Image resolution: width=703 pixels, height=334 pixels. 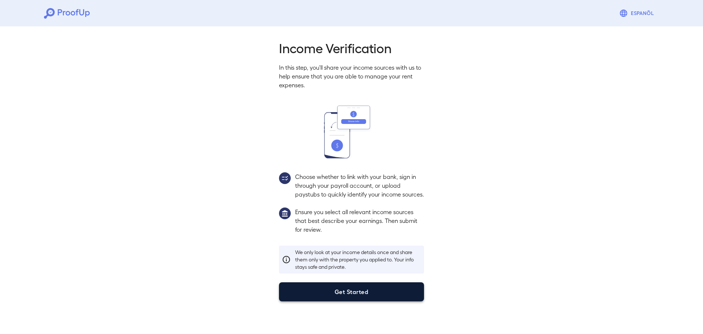 What do you see at coordinates (352, 292) in the screenshot?
I see `button: Get Started` at bounding box center [352, 292].